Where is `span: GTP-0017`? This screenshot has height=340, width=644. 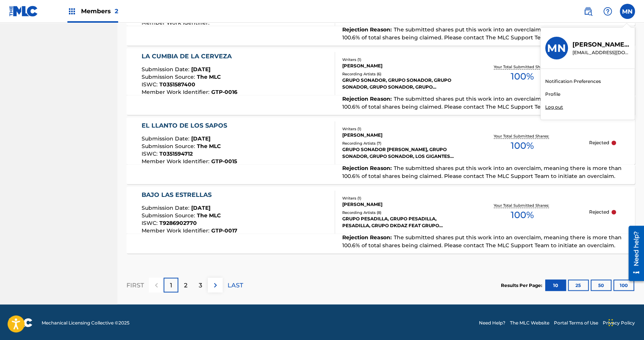
span: GTP-0017 is located at coordinates (224, 231).